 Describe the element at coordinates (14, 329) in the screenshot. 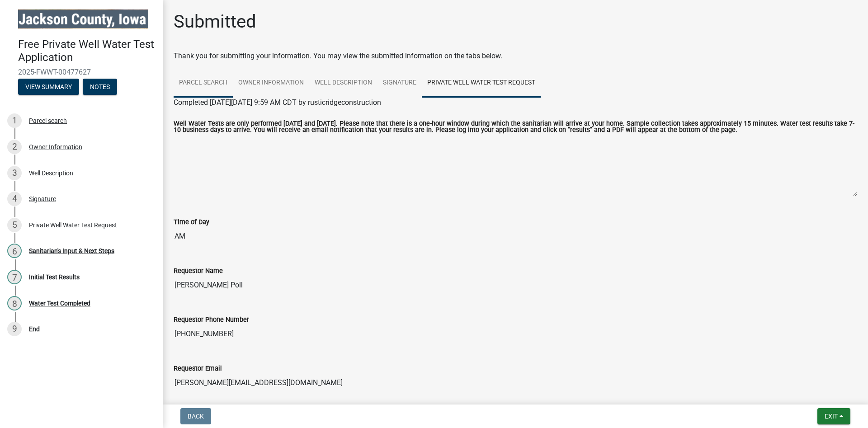

I see `div: 9` at that location.